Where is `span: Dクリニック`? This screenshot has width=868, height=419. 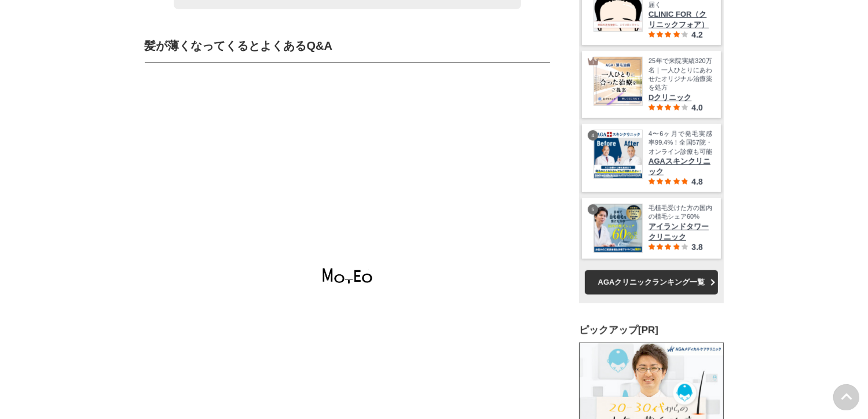
span: Dクリニック is located at coordinates (680, 98).